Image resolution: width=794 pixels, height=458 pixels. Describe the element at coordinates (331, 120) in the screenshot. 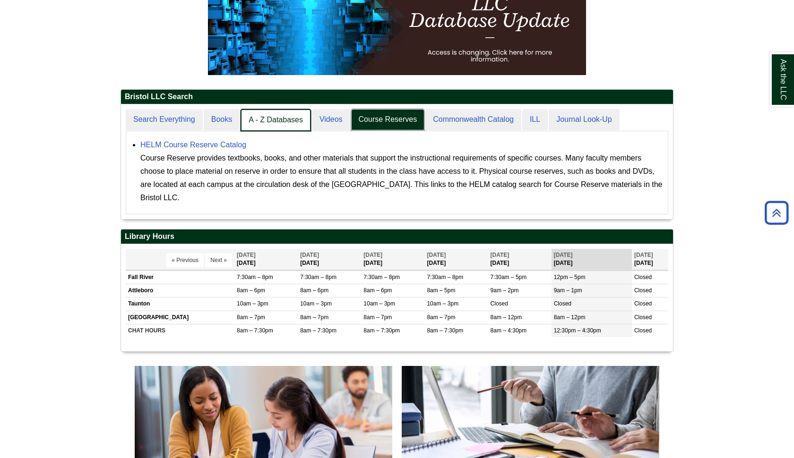

I see `a: Videos` at that location.